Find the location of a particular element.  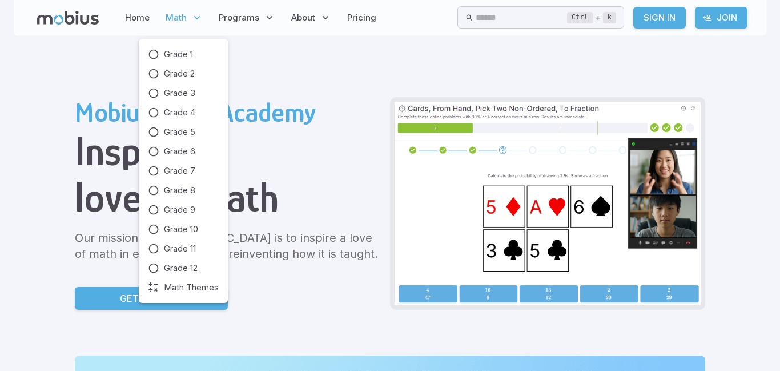

kbd: k is located at coordinates (610, 18).